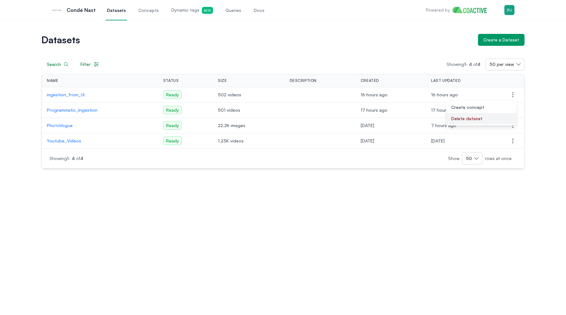  Describe the element at coordinates (444, 110) in the screenshot. I see `span: Sunday, August 10, 2025 at 10:13:41 PM UTC` at that location.